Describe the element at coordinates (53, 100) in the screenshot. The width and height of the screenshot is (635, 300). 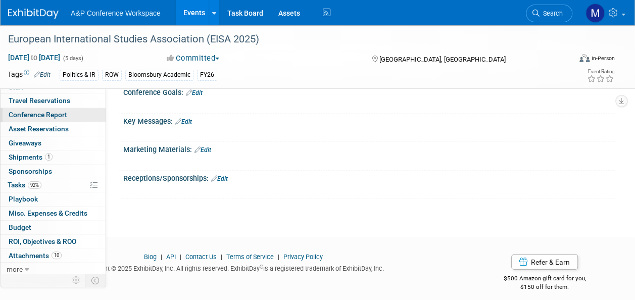
I see `a: Travel Reservations` at that location.